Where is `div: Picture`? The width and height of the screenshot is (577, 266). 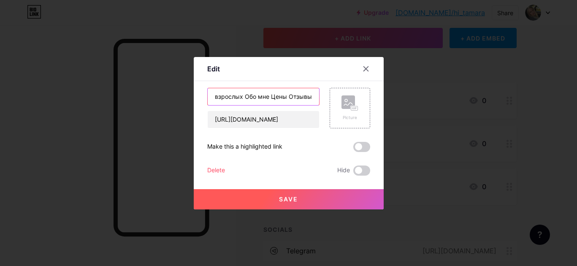 div: Picture is located at coordinates (350, 117).